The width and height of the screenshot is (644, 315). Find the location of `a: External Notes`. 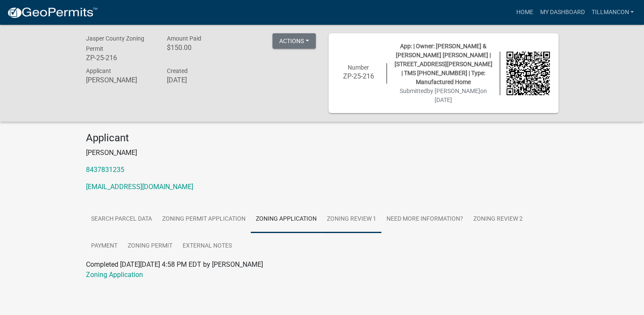

a: External Notes is located at coordinates (207, 246).